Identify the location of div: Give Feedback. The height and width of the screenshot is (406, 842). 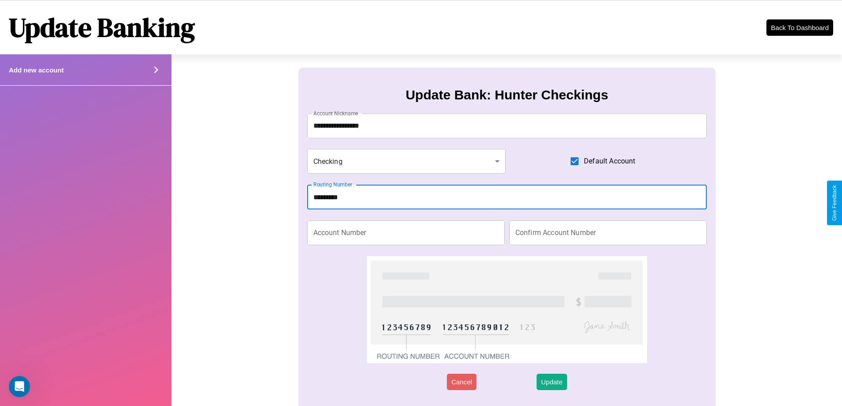
(835, 203).